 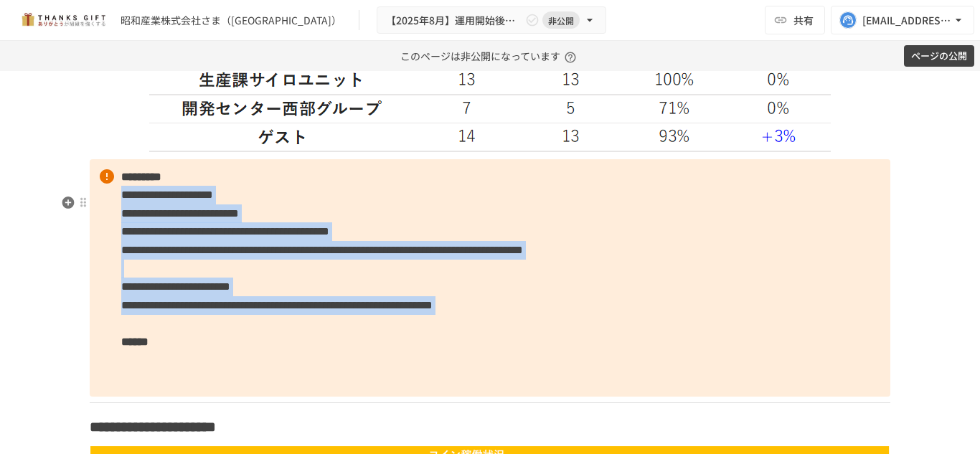 I want to click on span: 【2025年8月】運用開始後振り返りミーティング, so click(x=454, y=20).